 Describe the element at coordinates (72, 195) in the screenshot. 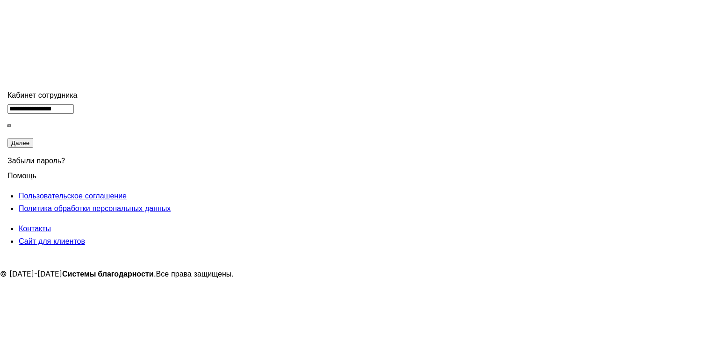

I see `span: Пользовательское соглашение` at that location.